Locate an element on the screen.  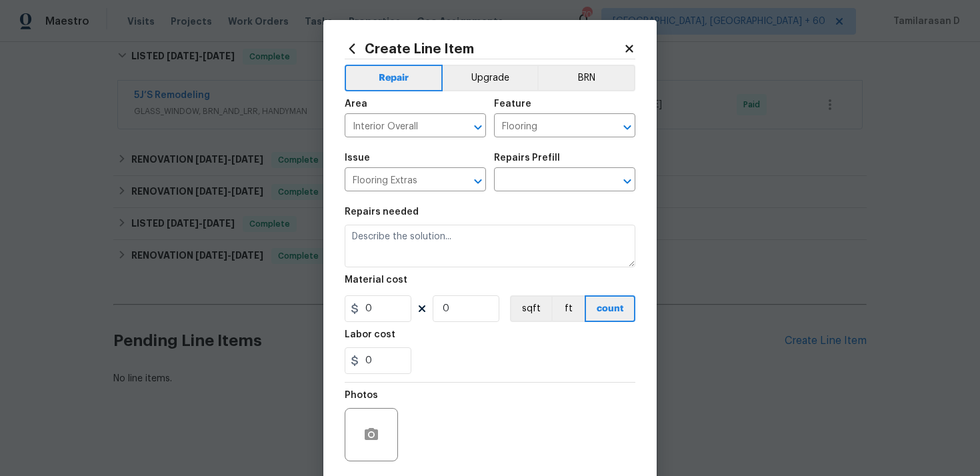
h5: Repairs Prefill is located at coordinates (526, 158).